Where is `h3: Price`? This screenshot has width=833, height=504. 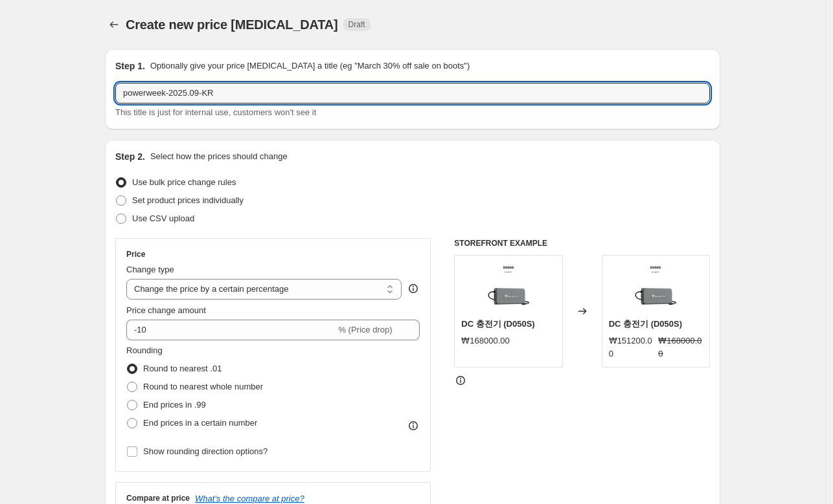
h3: Price is located at coordinates (135, 255).